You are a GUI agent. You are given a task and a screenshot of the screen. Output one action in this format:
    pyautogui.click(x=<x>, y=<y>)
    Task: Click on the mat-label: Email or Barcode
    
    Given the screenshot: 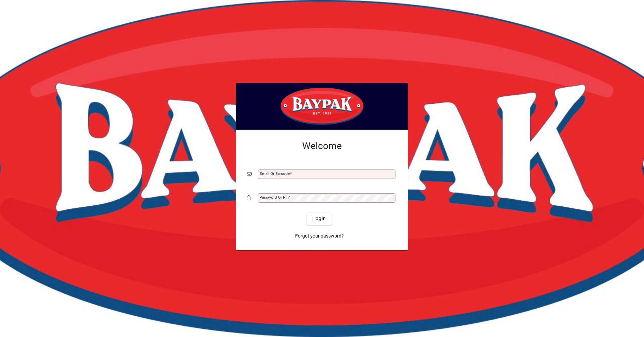 What is the action you would take?
    pyautogui.click(x=275, y=174)
    